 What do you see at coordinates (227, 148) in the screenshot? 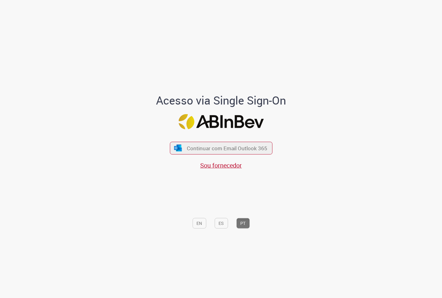
I see `span: Continuar com Email Outlook 365` at bounding box center [227, 148].